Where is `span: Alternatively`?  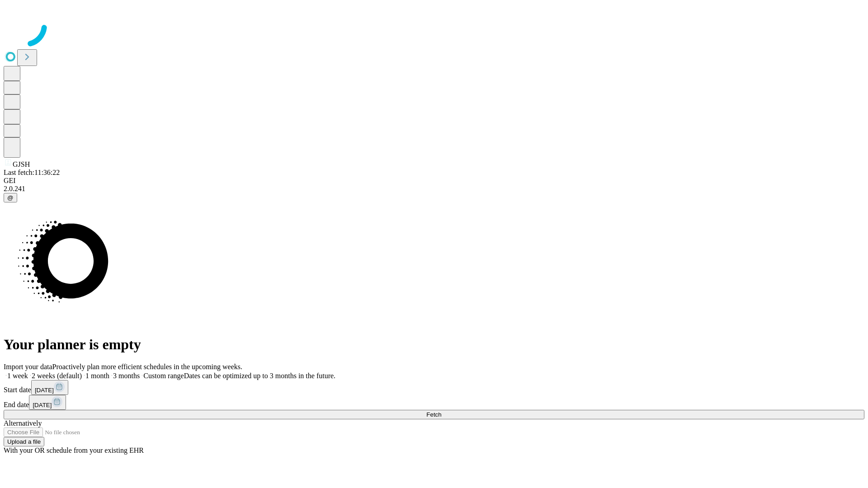
span: Alternatively is located at coordinates (22, 422).